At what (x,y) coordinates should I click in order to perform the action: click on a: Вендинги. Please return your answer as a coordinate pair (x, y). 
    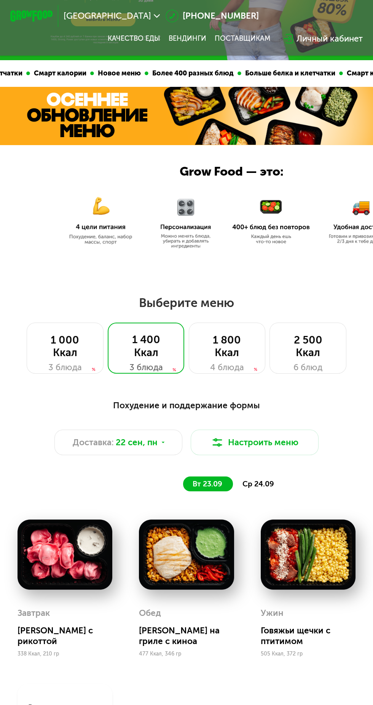
    Looking at the image, I should click on (187, 38).